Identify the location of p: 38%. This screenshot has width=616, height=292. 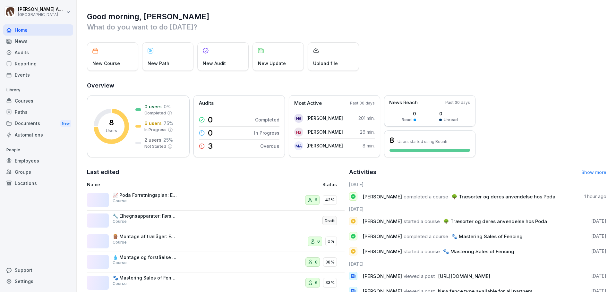
(330, 263).